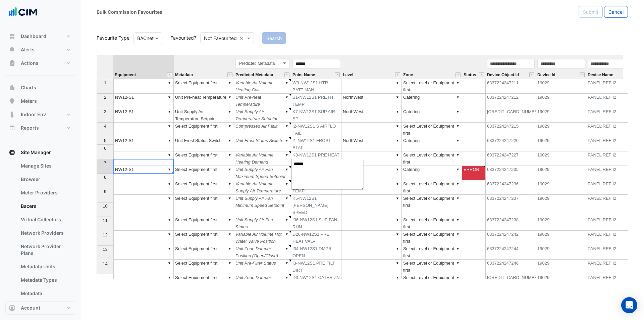  Describe the element at coordinates (254, 75) in the screenshot. I see `span: Predicted Metadata` at that location.